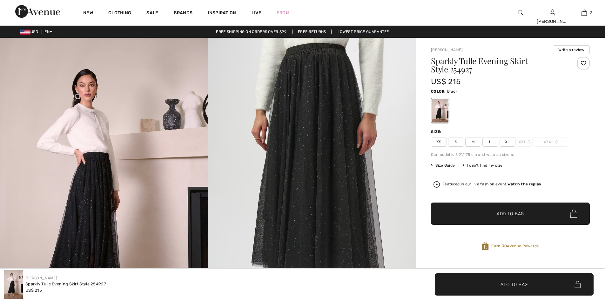 The height and width of the screenshot is (300, 605). Describe the element at coordinates (584, 13) in the screenshot. I see `a: 2` at that location.